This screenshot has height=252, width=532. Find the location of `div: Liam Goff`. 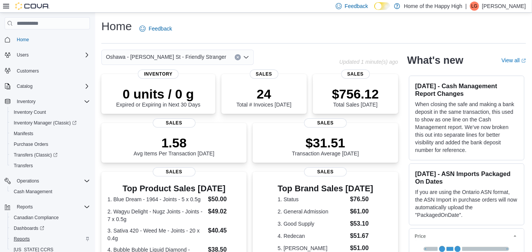

div: Liam Goff is located at coordinates (475, 6).